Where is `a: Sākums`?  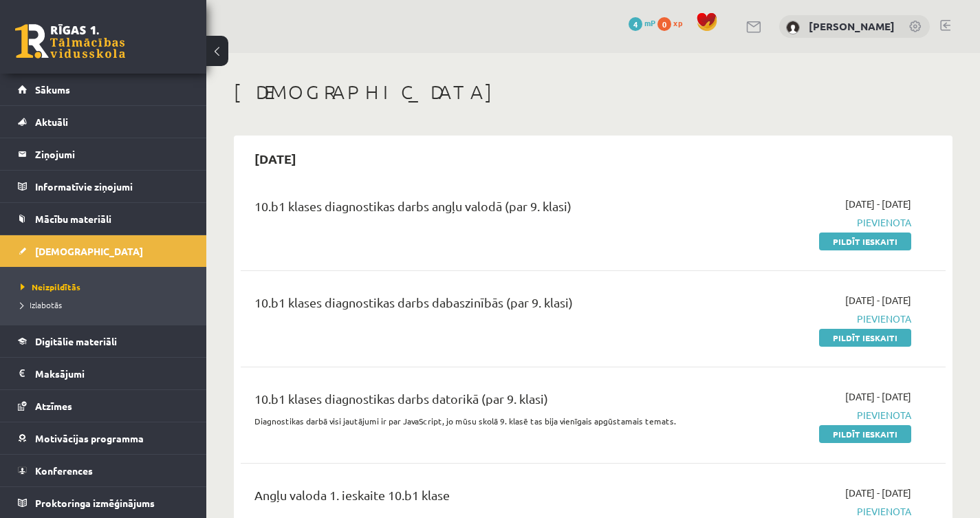 a: Sākums is located at coordinates (103, 89).